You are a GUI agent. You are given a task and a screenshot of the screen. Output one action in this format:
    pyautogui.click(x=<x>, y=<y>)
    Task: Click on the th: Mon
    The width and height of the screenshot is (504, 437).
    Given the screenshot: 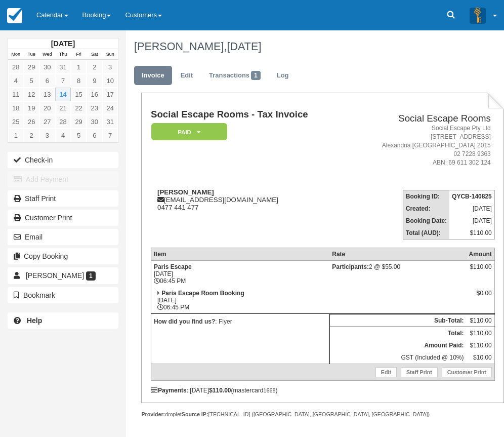 What is the action you would take?
    pyautogui.click(x=16, y=54)
    